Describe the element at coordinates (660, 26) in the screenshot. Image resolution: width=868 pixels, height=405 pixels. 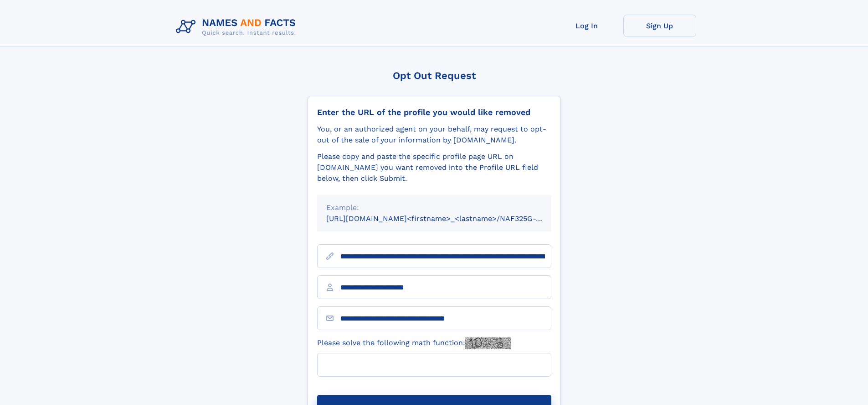
I see `a: Sign Up` at that location.